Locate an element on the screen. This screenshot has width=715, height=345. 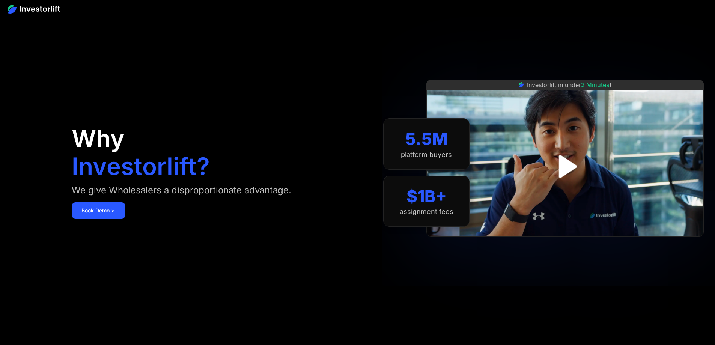
div: 5.5M is located at coordinates (426, 139).